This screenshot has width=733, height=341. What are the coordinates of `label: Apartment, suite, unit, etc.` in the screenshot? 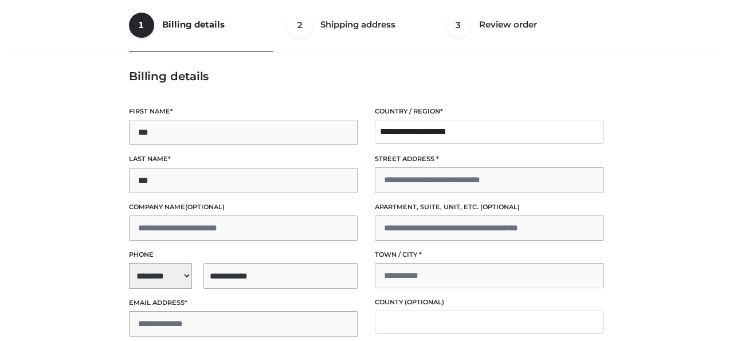 It's located at (490, 207).